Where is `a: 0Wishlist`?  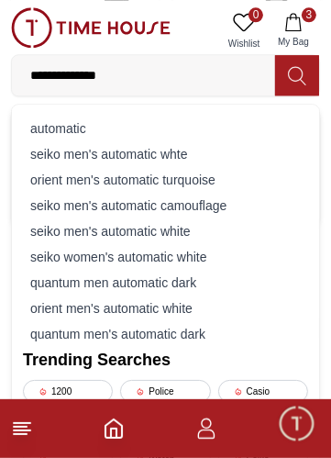 a: 0Wishlist is located at coordinates (244, 30).